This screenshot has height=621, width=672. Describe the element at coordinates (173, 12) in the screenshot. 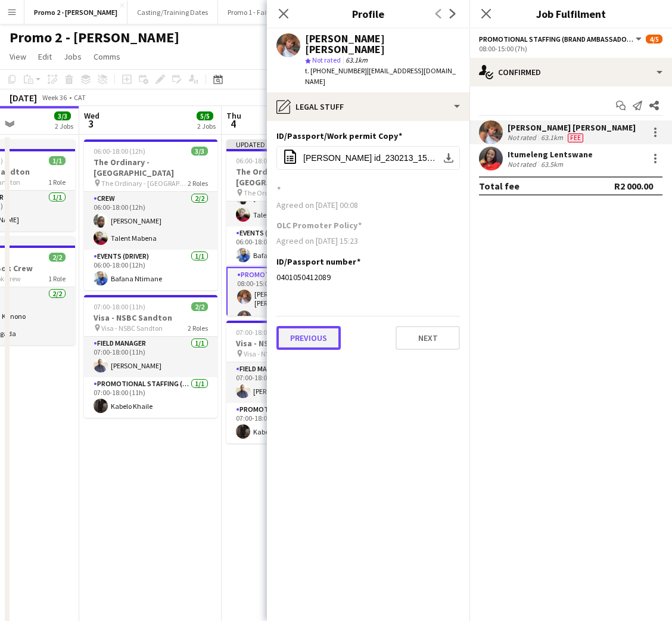

I see `button: Casting/Training Dates` at that location.